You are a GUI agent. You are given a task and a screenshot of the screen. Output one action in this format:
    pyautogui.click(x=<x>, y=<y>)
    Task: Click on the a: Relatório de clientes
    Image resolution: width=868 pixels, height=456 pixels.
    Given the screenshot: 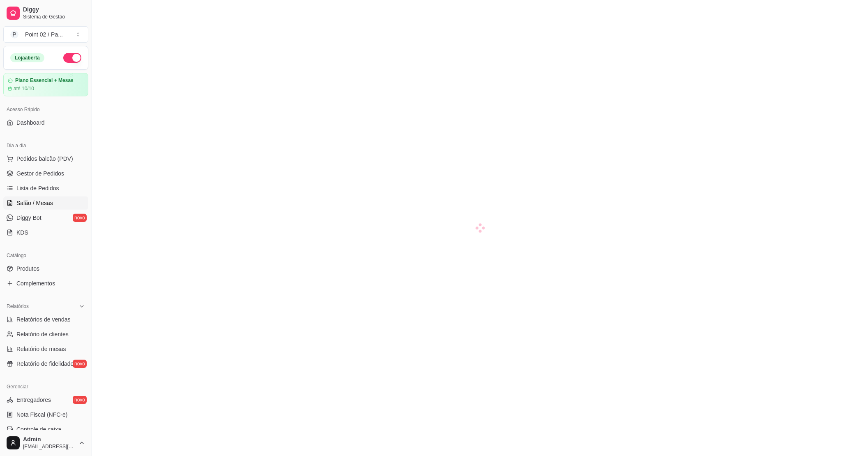 What is the action you would take?
    pyautogui.click(x=46, y=335)
    